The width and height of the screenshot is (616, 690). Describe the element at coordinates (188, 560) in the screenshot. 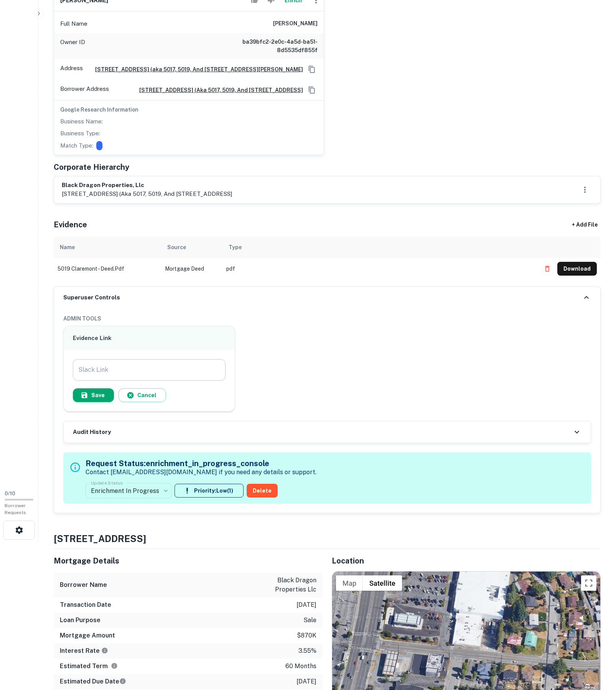

I see `h5: Mortgage Details` at that location.